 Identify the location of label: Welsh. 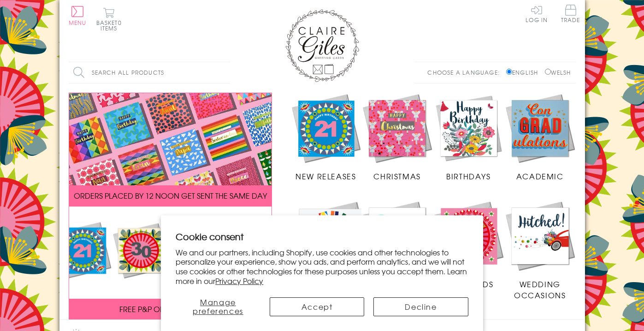
(557, 72).